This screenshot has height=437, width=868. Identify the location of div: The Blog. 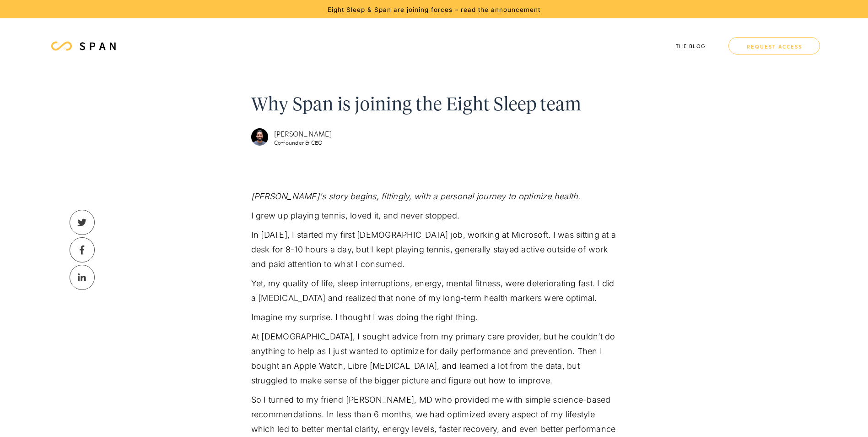
(690, 46).